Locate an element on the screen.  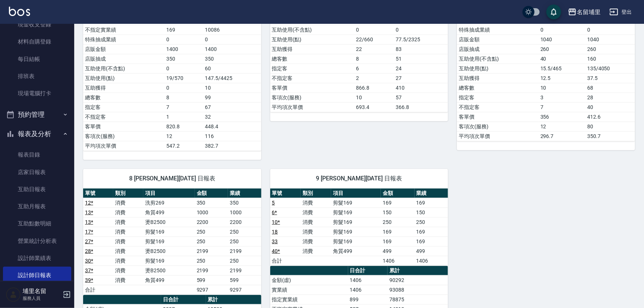
td: 店販抽成 is located at coordinates (124, 59).